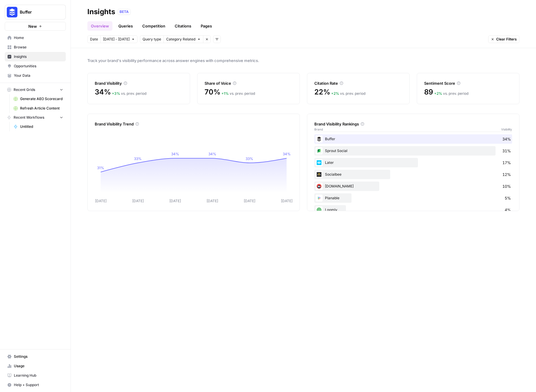 This screenshot has width=536, height=392. I want to click on a: Competition, so click(154, 26).